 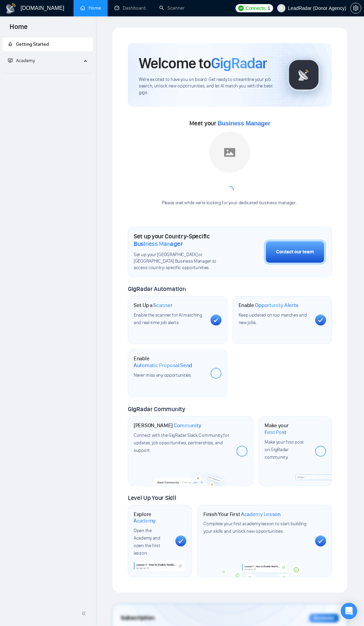 What do you see at coordinates (151, 518) in the screenshot?
I see `h1: Explore` at bounding box center [151, 518].